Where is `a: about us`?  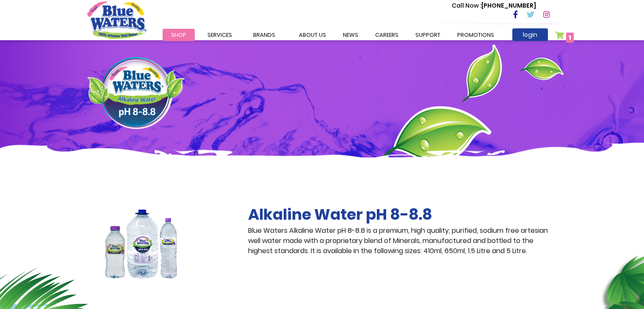 a: about us is located at coordinates (312, 35).